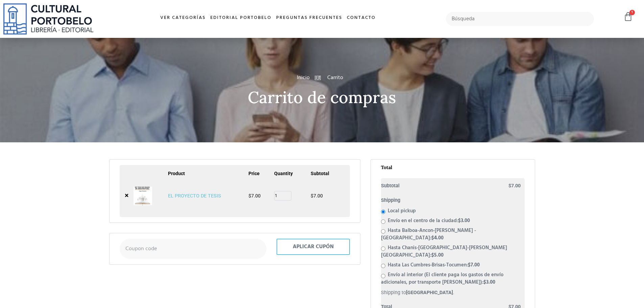 Image resolution: width=644 pixels, height=308 pixels. I want to click on input: Búsqueda, so click(520, 19).